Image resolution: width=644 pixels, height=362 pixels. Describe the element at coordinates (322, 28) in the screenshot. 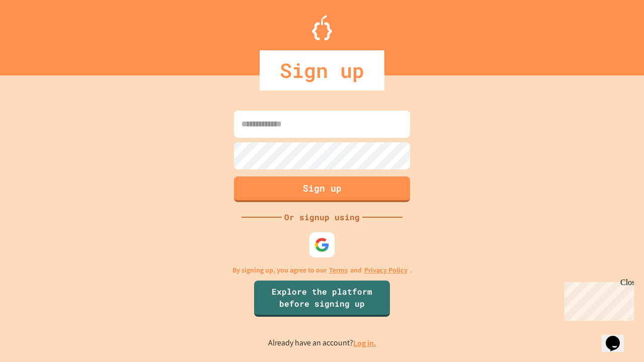

I see `img: Logo.svg` at that location.